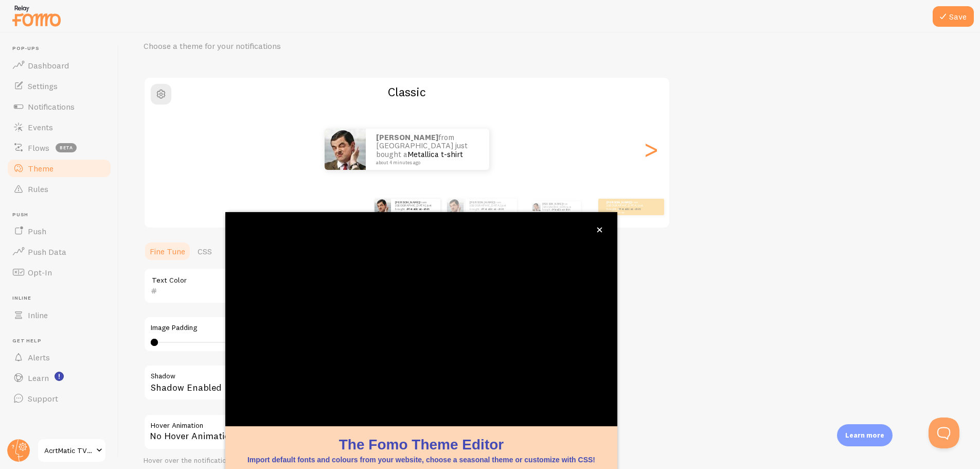 The width and height of the screenshot is (980, 469). What do you see at coordinates (40, 127) in the screenshot?
I see `span: Events` at bounding box center [40, 127].